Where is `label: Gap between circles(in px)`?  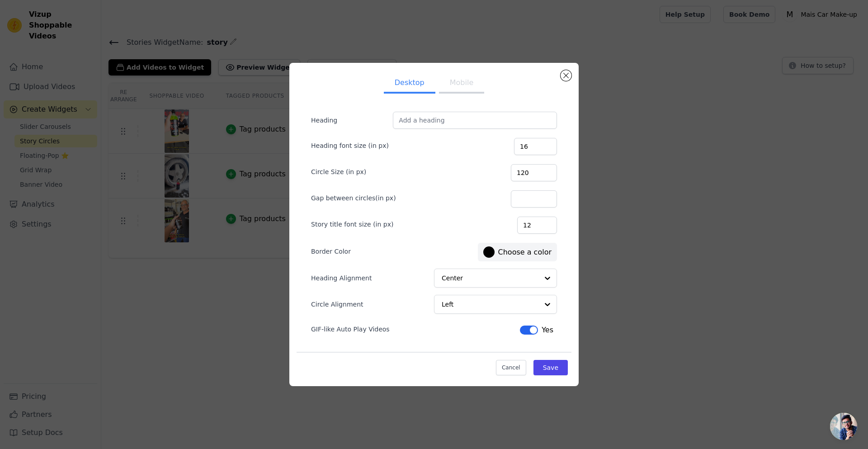 label: Gap between circles(in px) is located at coordinates (353, 199).